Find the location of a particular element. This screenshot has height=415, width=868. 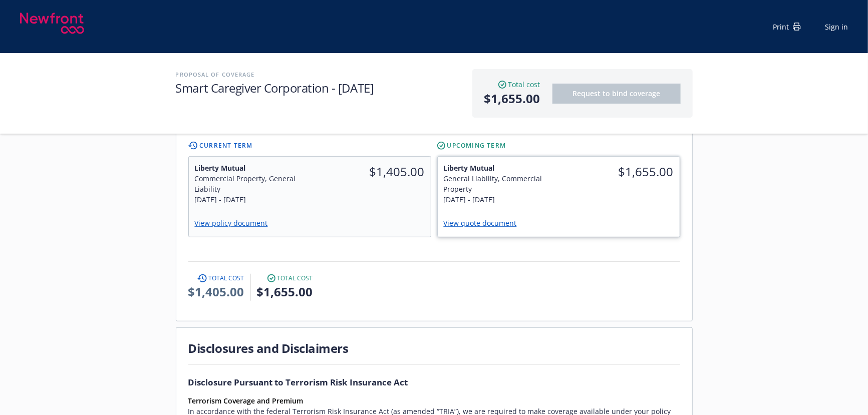

span: Sign in is located at coordinates (837, 27).